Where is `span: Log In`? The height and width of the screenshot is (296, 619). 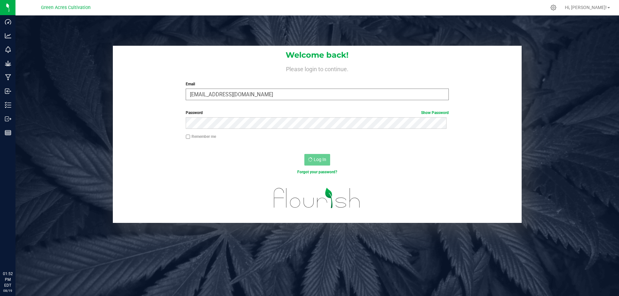 span: Log In is located at coordinates (320, 160).